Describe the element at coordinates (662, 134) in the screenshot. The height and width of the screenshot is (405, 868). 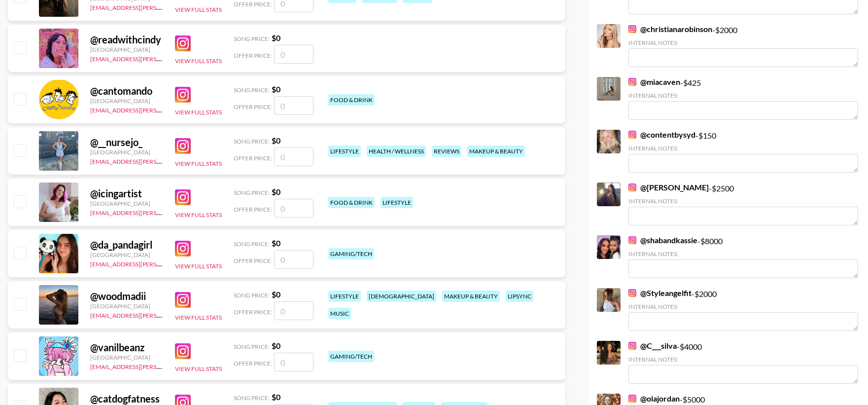
I see `a: @contentbysyd` at that location.